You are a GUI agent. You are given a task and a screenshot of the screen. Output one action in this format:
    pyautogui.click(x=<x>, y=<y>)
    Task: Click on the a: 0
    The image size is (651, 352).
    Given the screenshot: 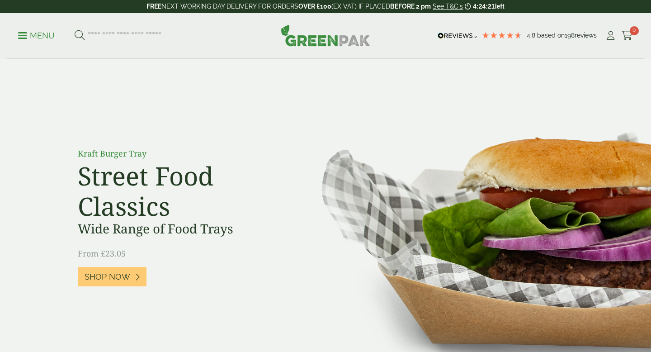 What is the action you would take?
    pyautogui.click(x=627, y=36)
    